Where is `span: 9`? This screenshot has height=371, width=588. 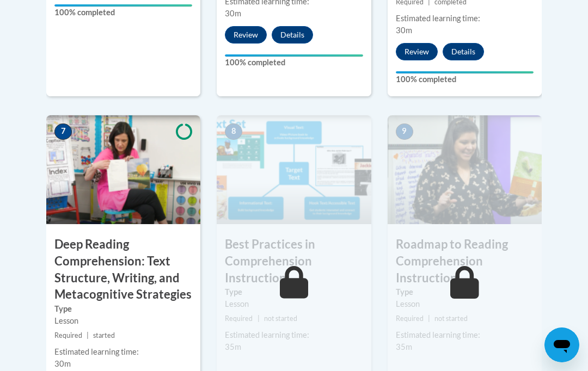 span: 9 is located at coordinates (404, 132).